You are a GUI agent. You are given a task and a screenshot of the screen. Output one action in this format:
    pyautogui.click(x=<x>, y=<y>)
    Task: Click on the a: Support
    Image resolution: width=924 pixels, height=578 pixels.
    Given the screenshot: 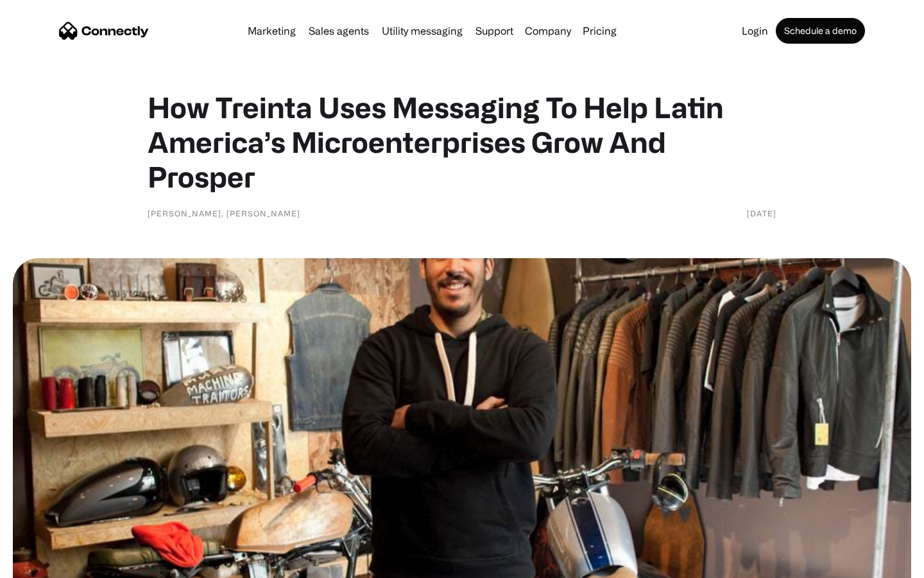 What is the action you would take?
    pyautogui.click(x=494, y=31)
    